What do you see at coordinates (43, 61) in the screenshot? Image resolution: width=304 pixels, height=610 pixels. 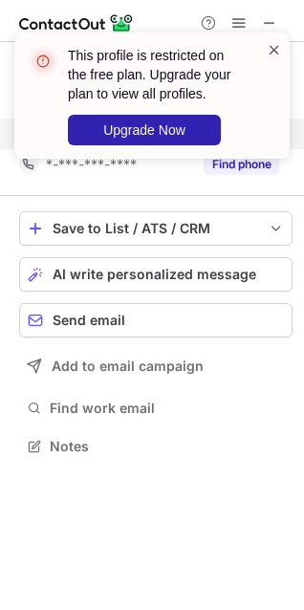 I see `img: error` at bounding box center [43, 61].